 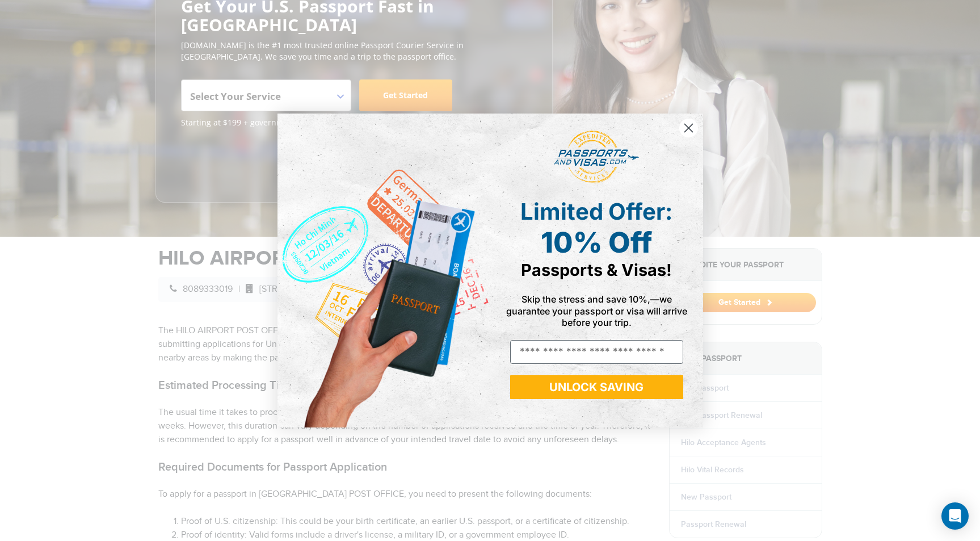 What do you see at coordinates (384, 270) in the screenshot?
I see `img: de9cda0d-0715-46ca-9a25-073762a91ba7.png` at bounding box center [384, 270].